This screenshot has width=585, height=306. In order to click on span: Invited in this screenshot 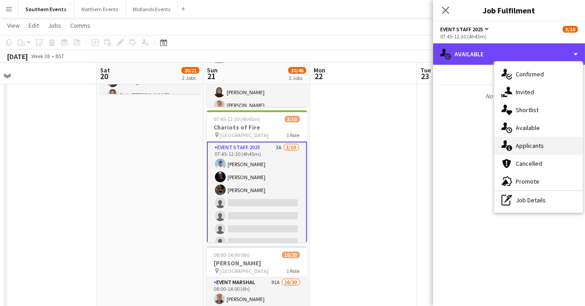, I will do `click(525, 92)`.